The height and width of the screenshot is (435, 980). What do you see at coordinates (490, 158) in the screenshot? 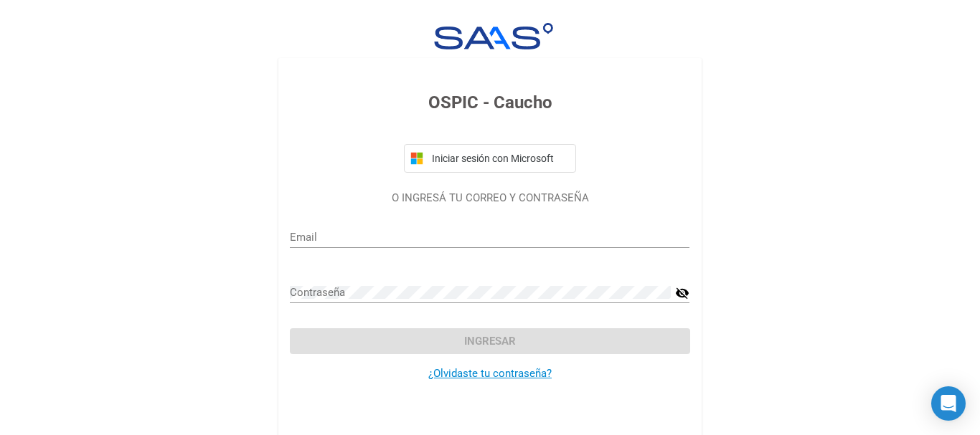
I see `button: Iniciar sesión con Microsoft` at bounding box center [490, 158].